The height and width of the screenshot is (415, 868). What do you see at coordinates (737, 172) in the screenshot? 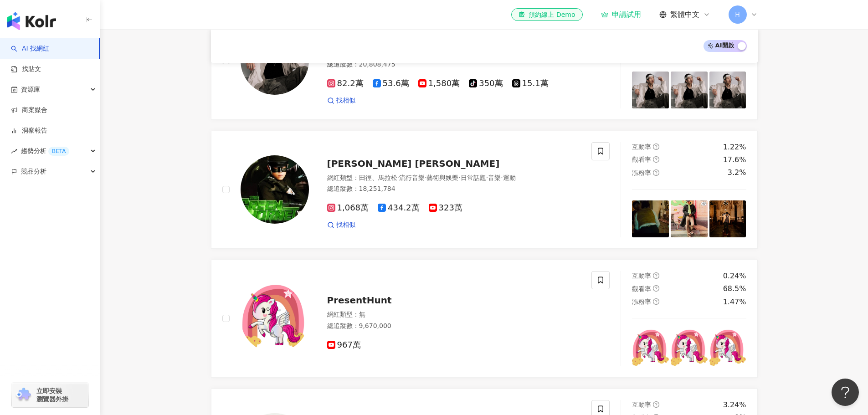
I see `div: 3.2%` at bounding box center [737, 172].